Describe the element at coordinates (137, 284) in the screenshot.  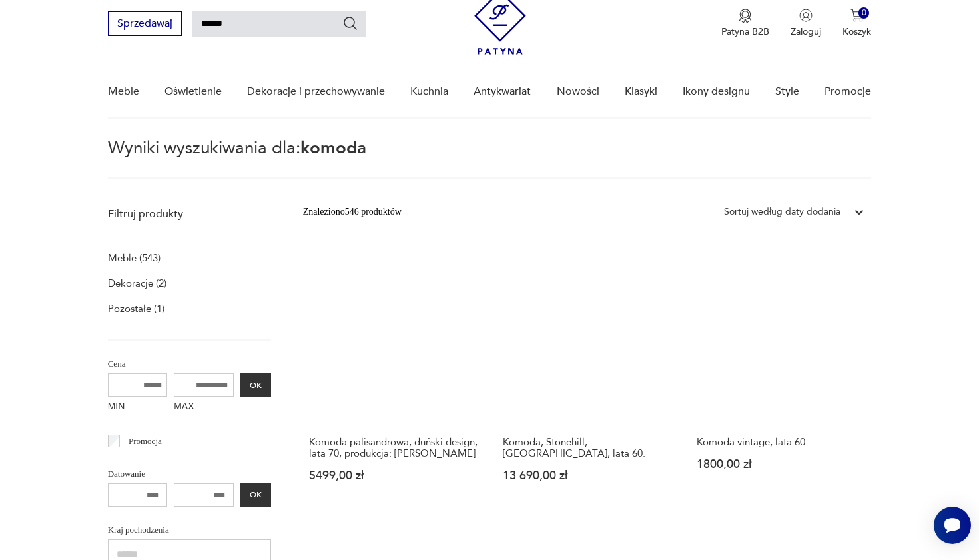
I see `a: Dekoracje (2)` at that location.